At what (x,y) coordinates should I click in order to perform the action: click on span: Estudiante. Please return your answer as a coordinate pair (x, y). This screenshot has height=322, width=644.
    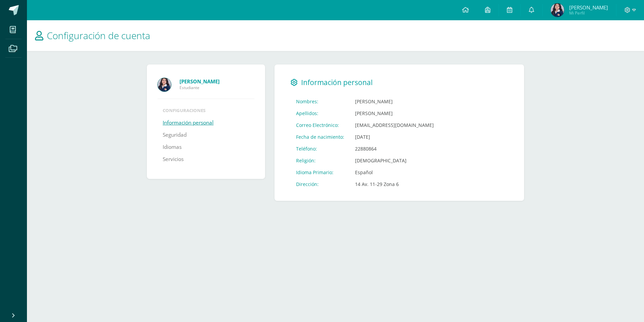
    Looking at the image, I should click on (217, 88).